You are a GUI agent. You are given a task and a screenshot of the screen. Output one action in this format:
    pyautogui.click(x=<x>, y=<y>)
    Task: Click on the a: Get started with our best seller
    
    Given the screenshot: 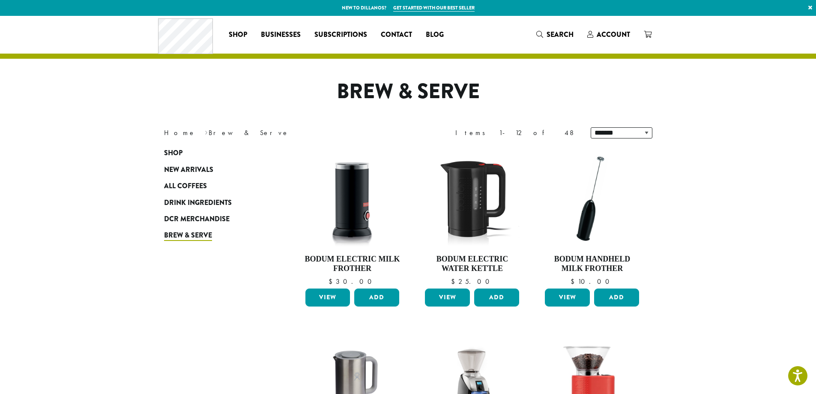 What is the action you would take?
    pyautogui.click(x=434, y=8)
    